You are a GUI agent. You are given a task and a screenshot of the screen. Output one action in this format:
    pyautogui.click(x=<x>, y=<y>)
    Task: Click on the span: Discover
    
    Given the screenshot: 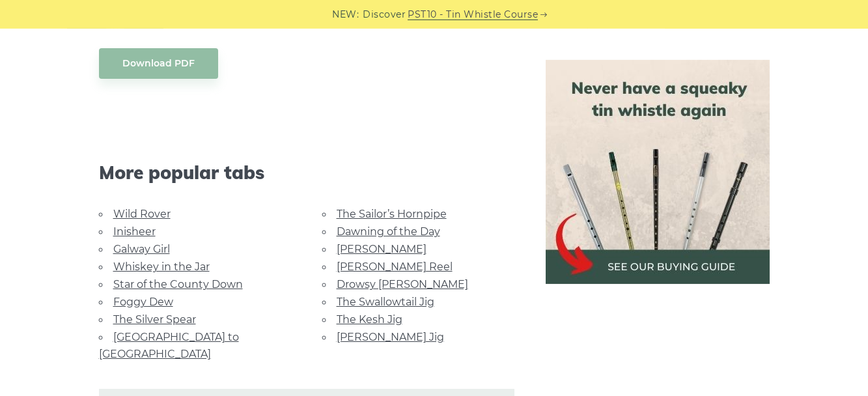 What is the action you would take?
    pyautogui.click(x=384, y=15)
    